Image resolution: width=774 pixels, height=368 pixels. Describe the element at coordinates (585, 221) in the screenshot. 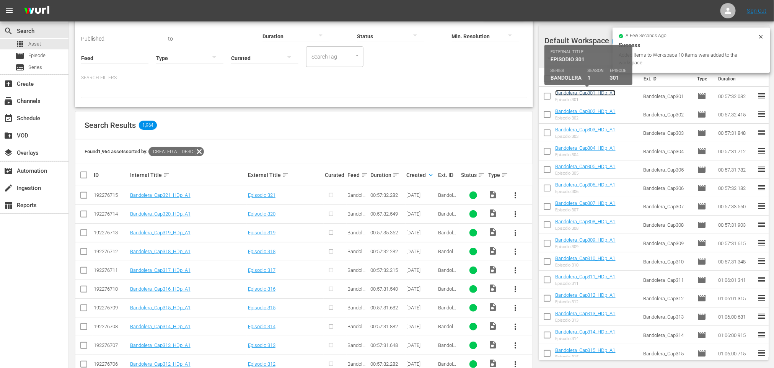

I see `a: Bandolera_Cap308_HDp_A1` at that location.